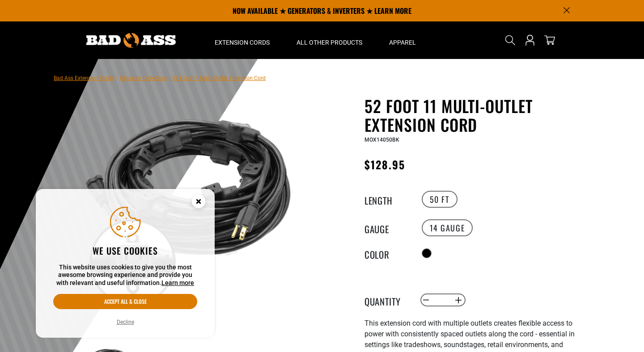 The image size is (644, 352). Describe the element at coordinates (402, 40) in the screenshot. I see `summary: Apparel` at that location.